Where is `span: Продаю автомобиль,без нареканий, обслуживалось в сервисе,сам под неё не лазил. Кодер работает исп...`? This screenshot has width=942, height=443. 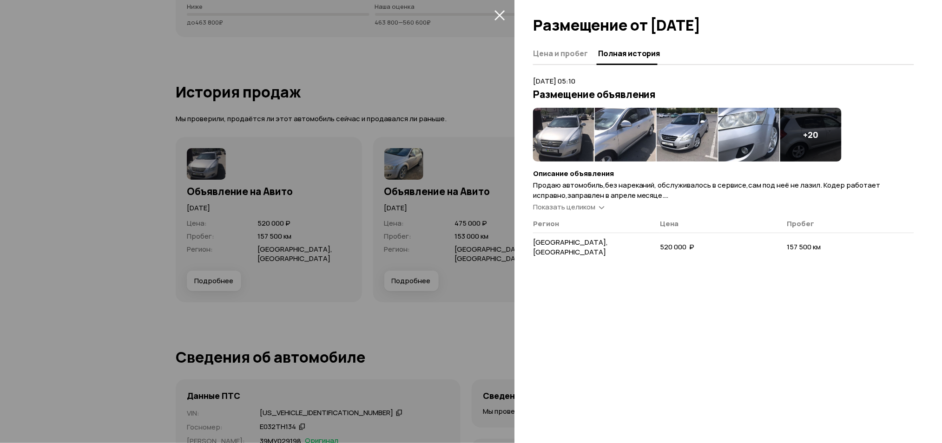
span: Продаю автомобиль,без нареканий, обслуживалось в сервисе,сам под неё не лазил. Кодер работает исп... is located at coordinates (707, 200).